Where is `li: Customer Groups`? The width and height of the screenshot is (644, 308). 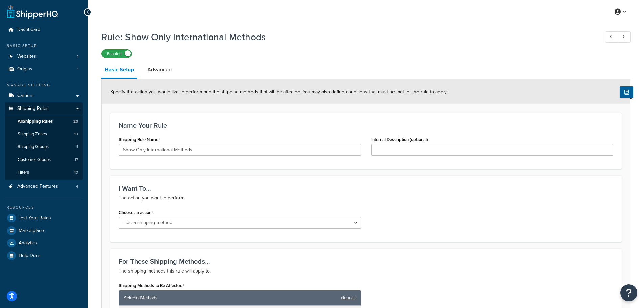 li: Customer Groups is located at coordinates (44, 160).